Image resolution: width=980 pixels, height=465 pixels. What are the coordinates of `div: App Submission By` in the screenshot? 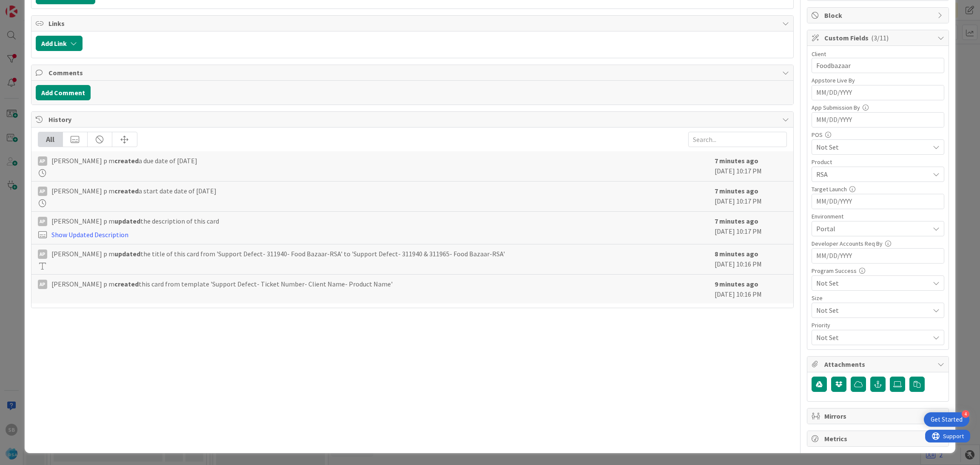 It's located at (878, 108).